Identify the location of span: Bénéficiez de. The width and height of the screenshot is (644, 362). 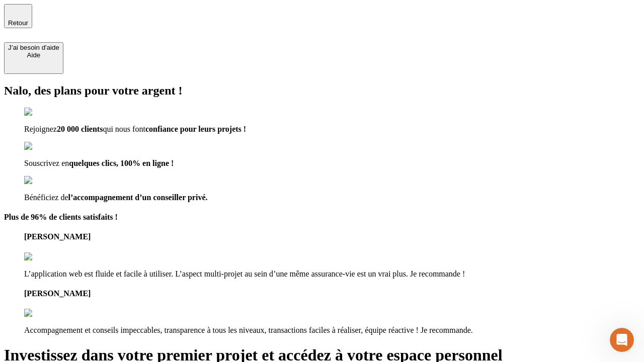
(46, 197).